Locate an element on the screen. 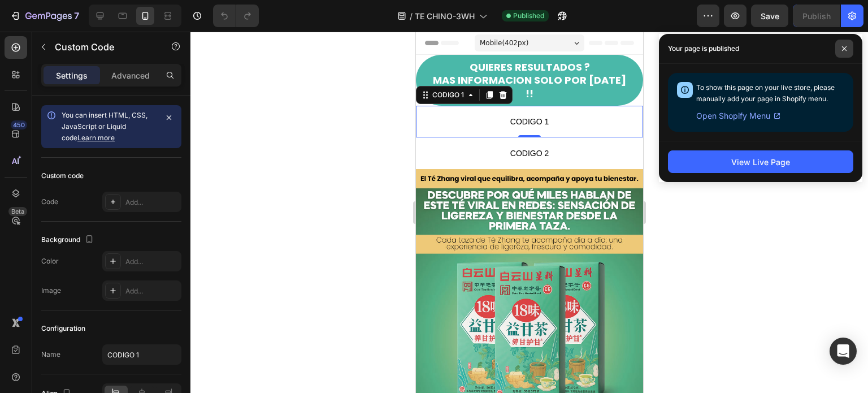  div: Background is located at coordinates (69, 239).